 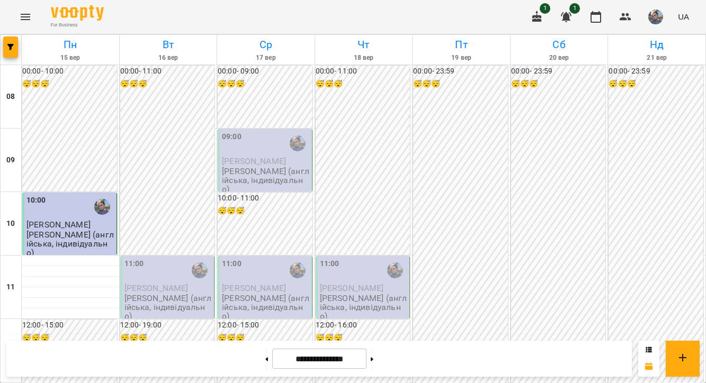 What do you see at coordinates (77, 25) in the screenshot?
I see `span: For Business` at bounding box center [77, 25].